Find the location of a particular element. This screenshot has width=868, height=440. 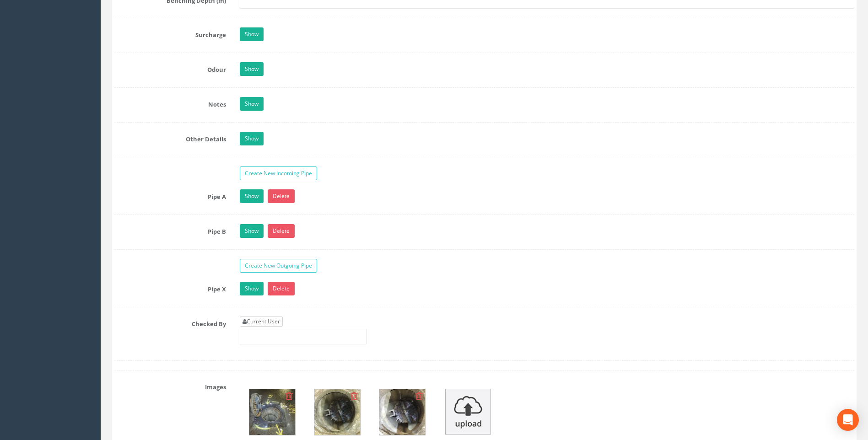

a: Create New Outgoing Pipe is located at coordinates (278, 266).